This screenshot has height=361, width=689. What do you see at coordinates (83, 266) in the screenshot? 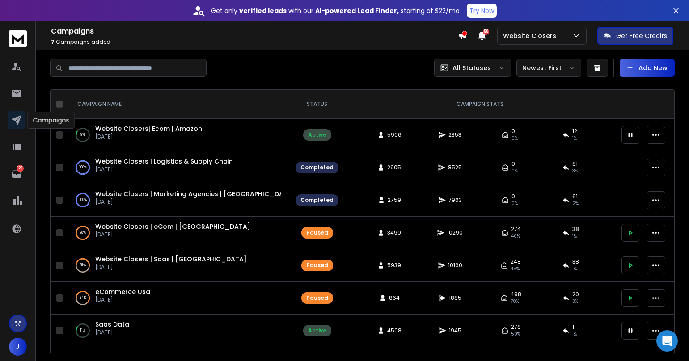
I see `p: 51 %` at bounding box center [83, 266].